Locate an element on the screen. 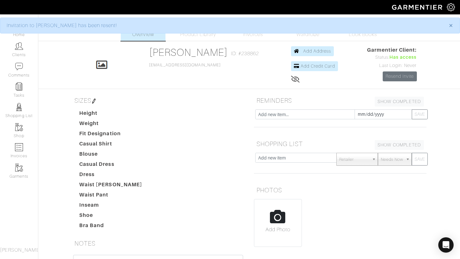 The width and height of the screenshot is (460, 259). h5: SIZES is located at coordinates (158, 101).